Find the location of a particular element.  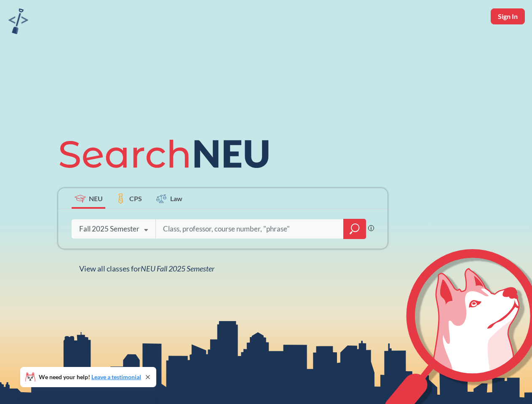

svg: magnifying glass is located at coordinates (355, 229).